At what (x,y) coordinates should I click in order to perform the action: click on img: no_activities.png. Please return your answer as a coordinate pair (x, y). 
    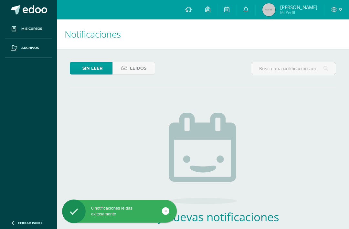
    Looking at the image, I should click on (203, 158).